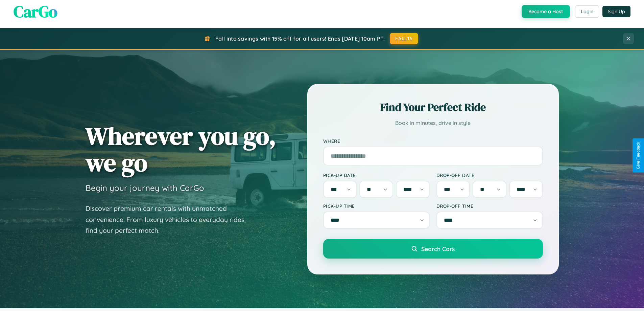  What do you see at coordinates (489, 206) in the screenshot?
I see `label: Drop-off Time` at bounding box center [489, 206].